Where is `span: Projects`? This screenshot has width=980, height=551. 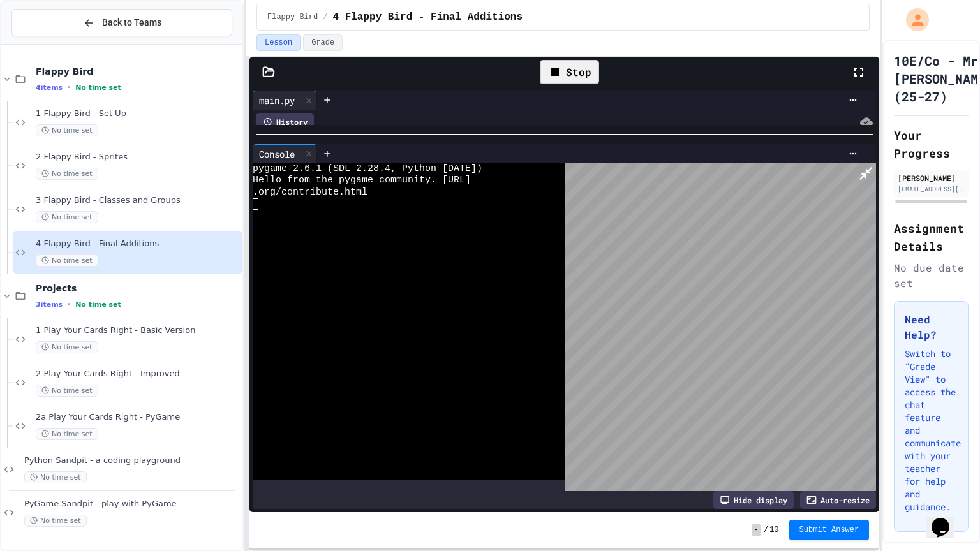 span: Projects is located at coordinates (138, 289).